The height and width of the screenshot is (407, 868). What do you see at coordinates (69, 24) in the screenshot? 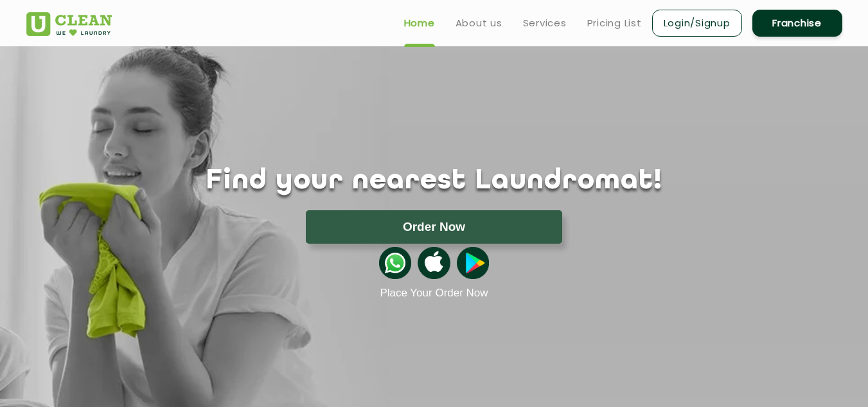
I see `img: UClean Laundry and Dry Cleaning` at bounding box center [69, 24].